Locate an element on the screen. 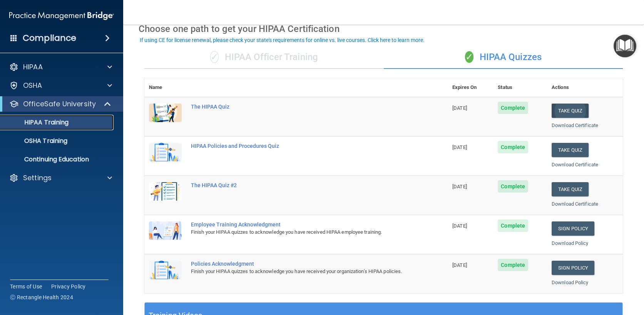 The image size is (644, 315). a: Settings is located at coordinates (60, 178).